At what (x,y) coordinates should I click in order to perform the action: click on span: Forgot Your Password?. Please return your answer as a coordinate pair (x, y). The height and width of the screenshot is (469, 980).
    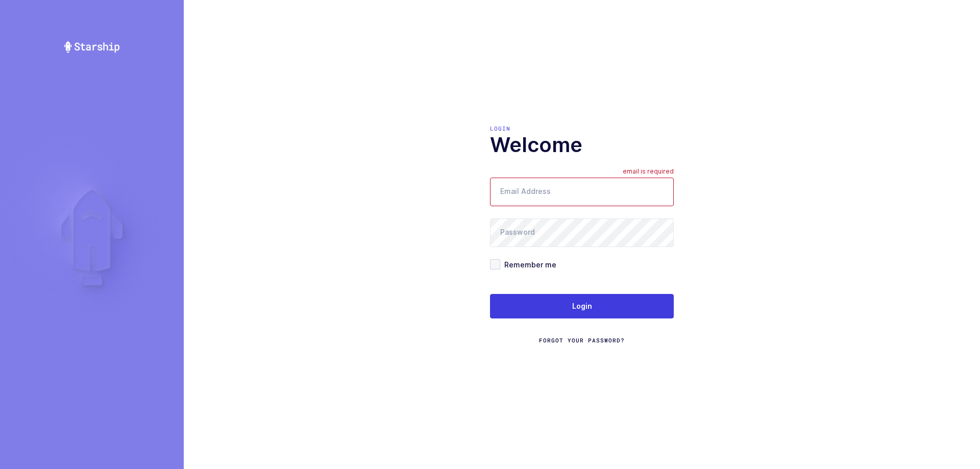
    Looking at the image, I should click on (582, 340).